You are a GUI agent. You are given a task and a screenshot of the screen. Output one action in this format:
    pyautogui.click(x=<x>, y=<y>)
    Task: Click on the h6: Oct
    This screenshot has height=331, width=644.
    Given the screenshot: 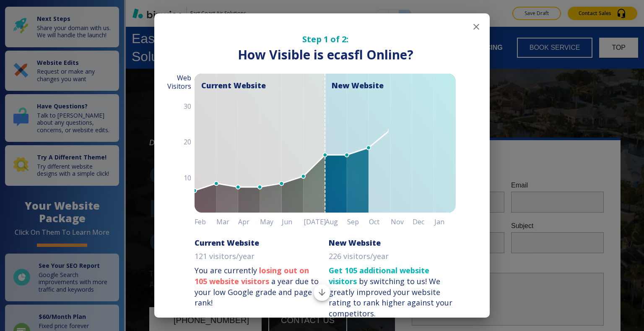 What is the action you would take?
    pyautogui.click(x=379, y=222)
    